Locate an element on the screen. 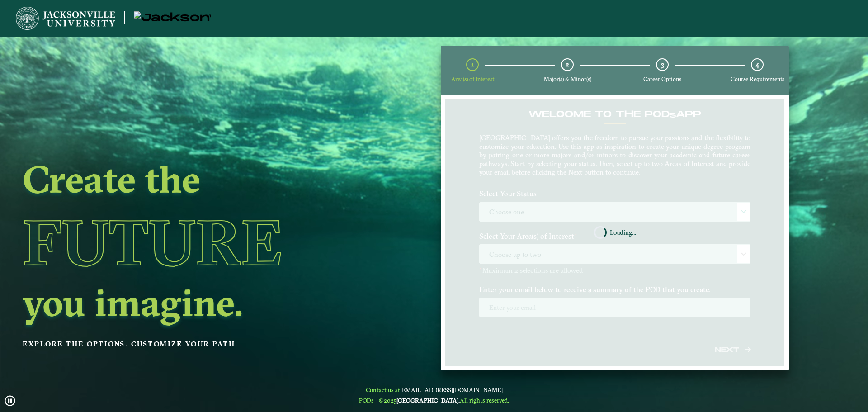 This screenshot has height=412, width=868. span: Career Options is located at coordinates (662, 79).